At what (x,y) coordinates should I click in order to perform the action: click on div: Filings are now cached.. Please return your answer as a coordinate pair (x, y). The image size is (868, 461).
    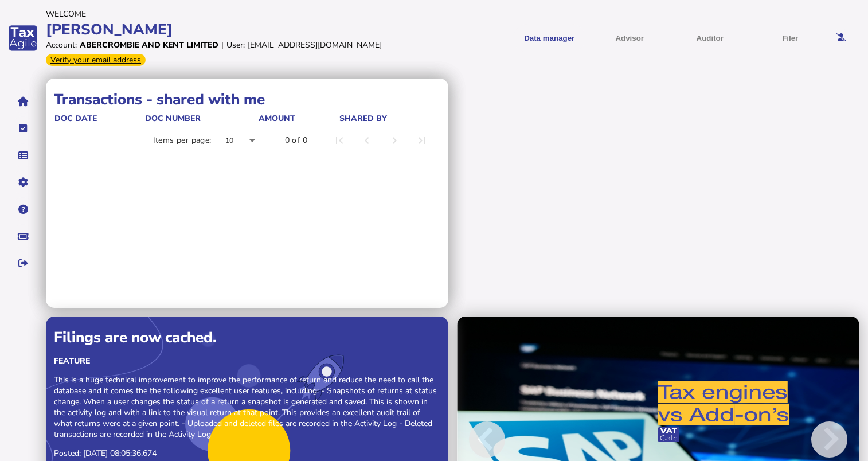
    Looking at the image, I should click on (247, 337).